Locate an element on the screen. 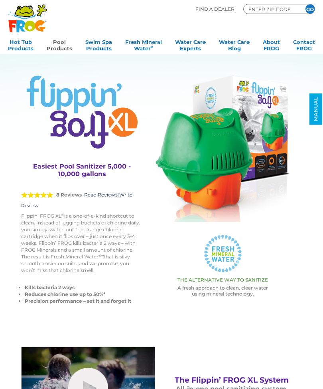 Image resolution: width=323 pixels, height=389 pixels. span: The Flippin’ FROG XL System is located at coordinates (232, 380).